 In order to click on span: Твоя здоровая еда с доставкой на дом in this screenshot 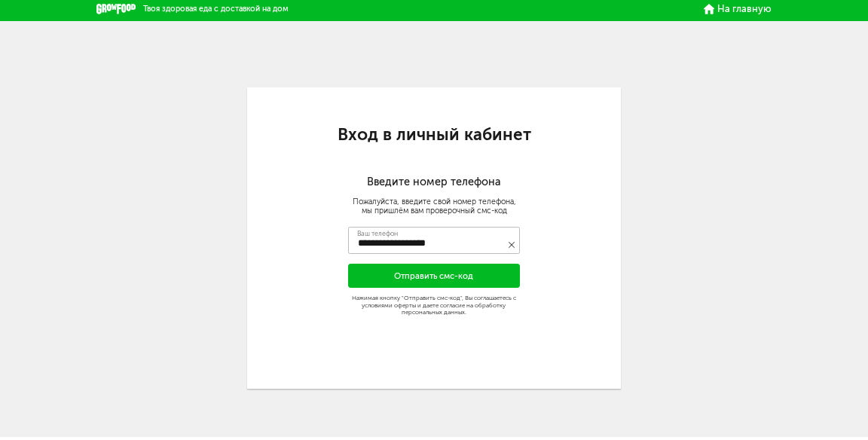, I will do `click(215, 11)`.